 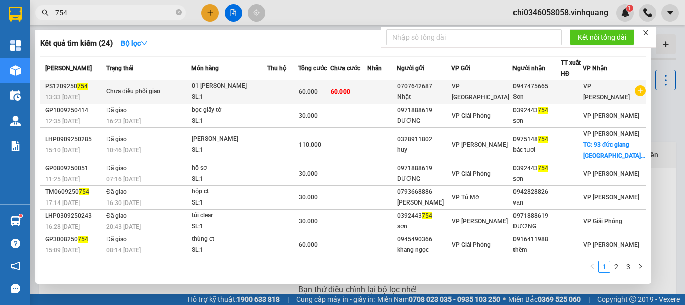 What do you see at coordinates (461, 68) in the screenshot?
I see `span: VP Gửi` at bounding box center [461, 68].